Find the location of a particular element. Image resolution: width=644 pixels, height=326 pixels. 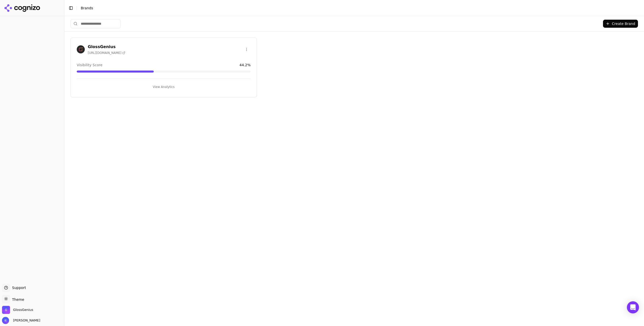

span: 44.2 % is located at coordinates (245, 65).